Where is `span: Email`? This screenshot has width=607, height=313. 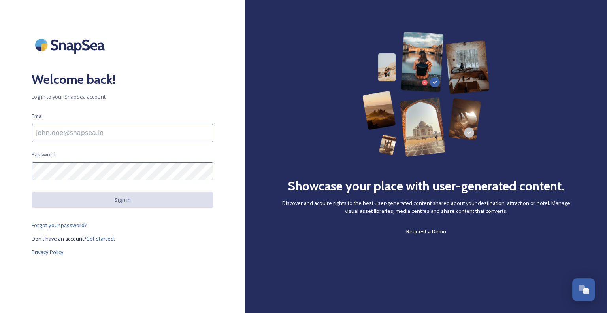 span: Email is located at coordinates (38, 116).